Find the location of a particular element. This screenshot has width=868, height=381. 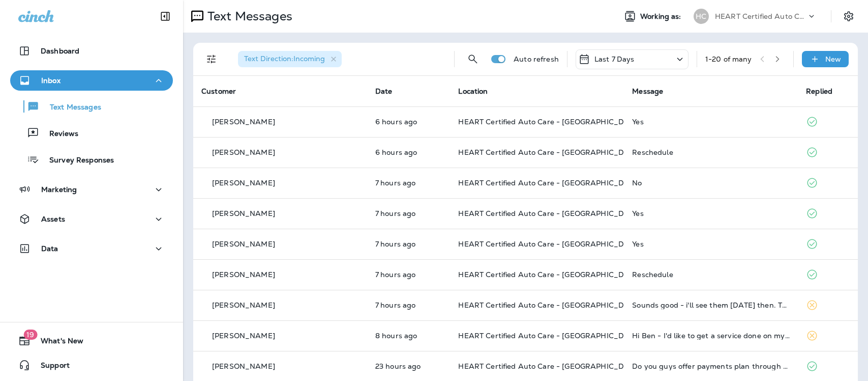

div: Hi Ben - I'd like to get a service done on my car. Also 2 things: 1. There may be a slow leak on ... is located at coordinates (711, 335).